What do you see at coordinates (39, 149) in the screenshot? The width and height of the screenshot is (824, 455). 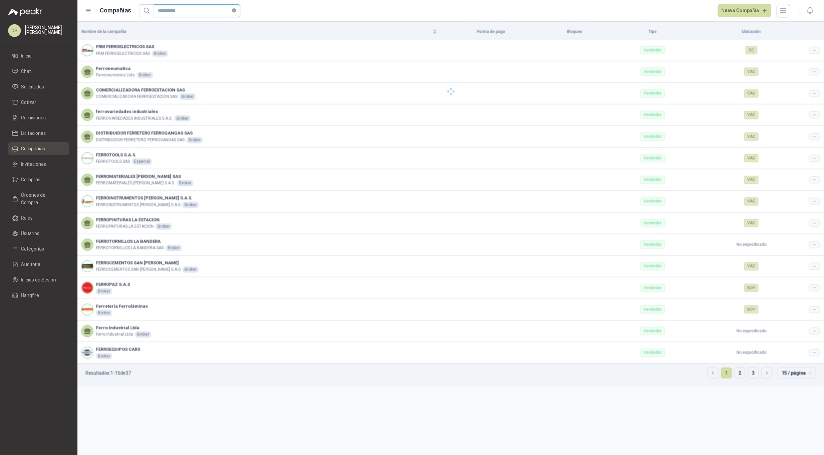 I see `a: Compañías` at bounding box center [39, 149].